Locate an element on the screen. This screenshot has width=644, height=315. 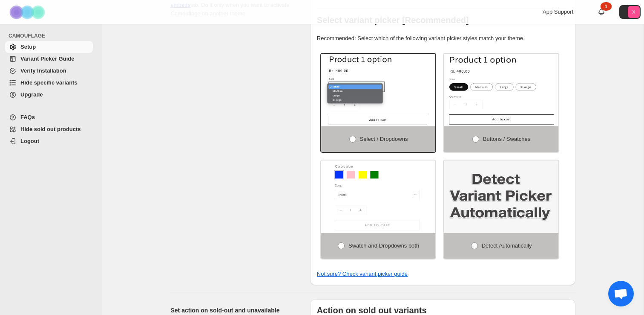
div: 1 is located at coordinates (606, 6).